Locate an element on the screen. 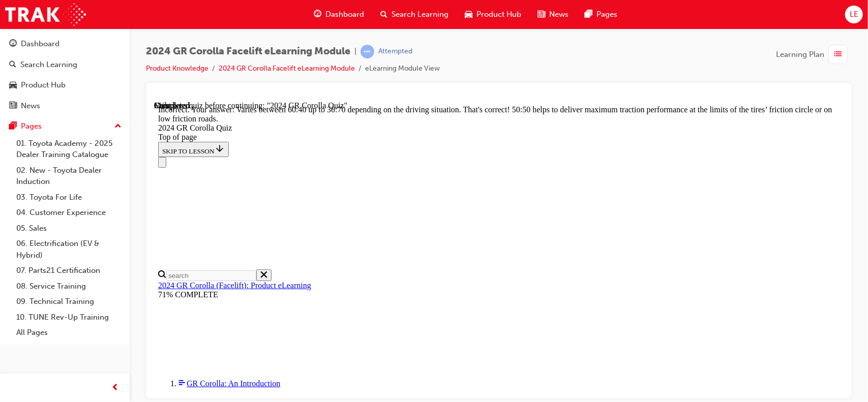  div: Dashboard is located at coordinates (40, 44).